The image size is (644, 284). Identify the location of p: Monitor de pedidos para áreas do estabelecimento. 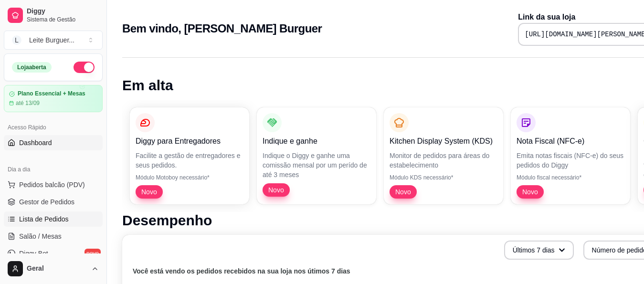
(443, 160).